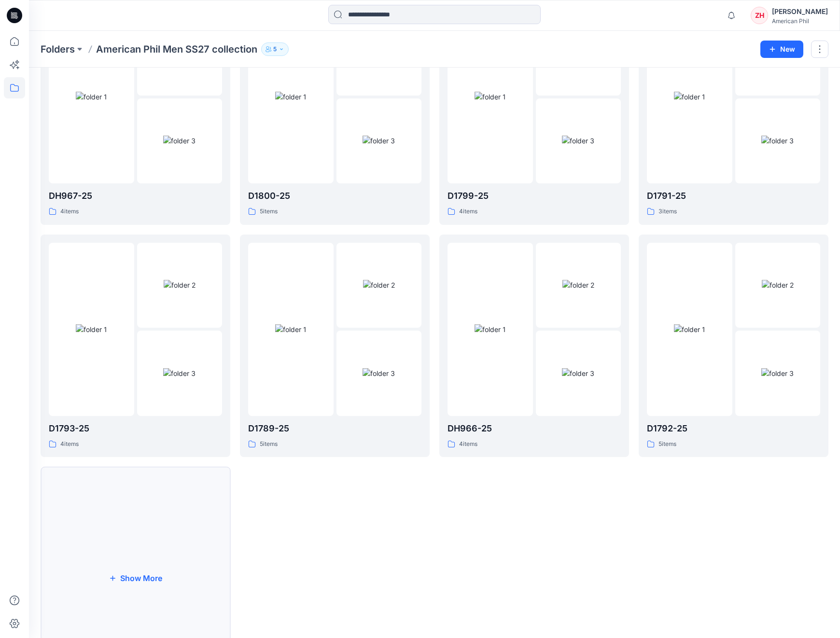 This screenshot has width=840, height=638. Describe the element at coordinates (733, 113) in the screenshot. I see `a: folder 1folder 2folder 3D1791-253items` at that location.